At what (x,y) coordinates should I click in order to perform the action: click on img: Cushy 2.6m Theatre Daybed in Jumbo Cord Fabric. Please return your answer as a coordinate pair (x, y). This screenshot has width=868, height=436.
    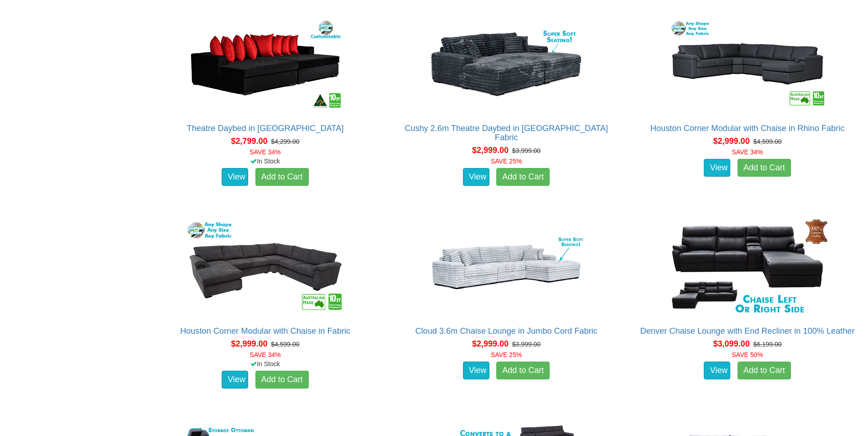
    Looking at the image, I should click on (506, 64).